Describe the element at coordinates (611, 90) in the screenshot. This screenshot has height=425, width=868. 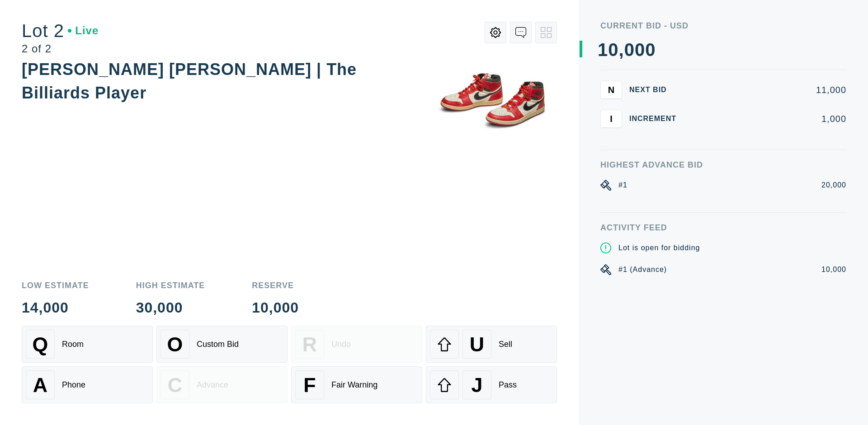
I see `button: N` at that location.